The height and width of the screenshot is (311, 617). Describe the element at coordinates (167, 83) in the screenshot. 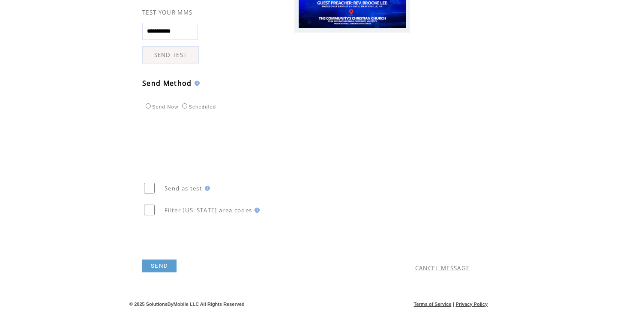

I see `span: Send Method` at that location.